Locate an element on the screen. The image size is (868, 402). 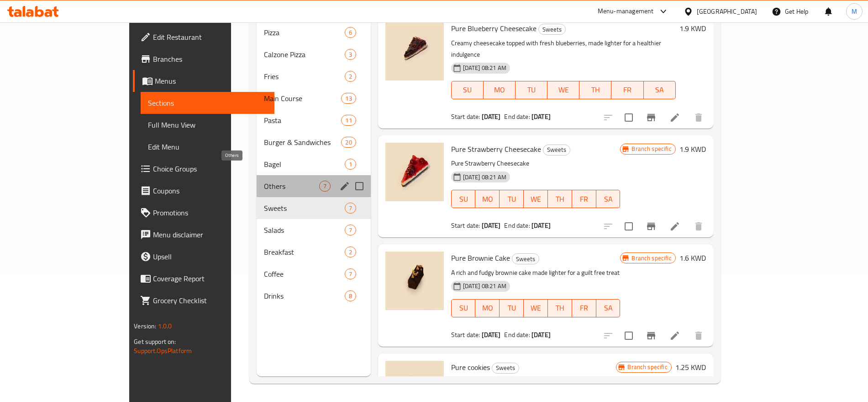
a: Edit Menu is located at coordinates (207, 147).